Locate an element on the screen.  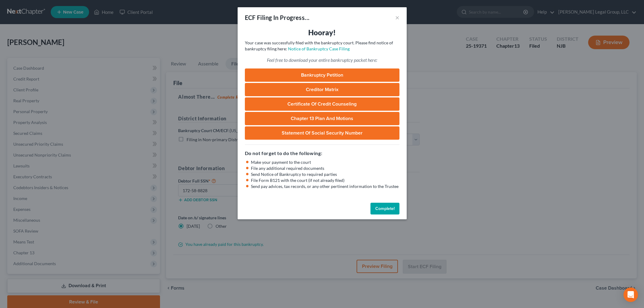
div: Open Intercom Messenger is located at coordinates (631, 295).